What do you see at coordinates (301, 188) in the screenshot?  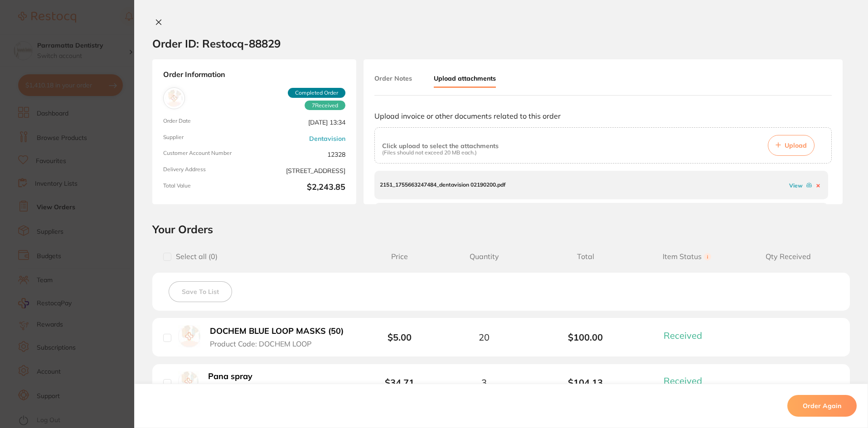 I see `b: $2,243.85` at bounding box center [301, 188].